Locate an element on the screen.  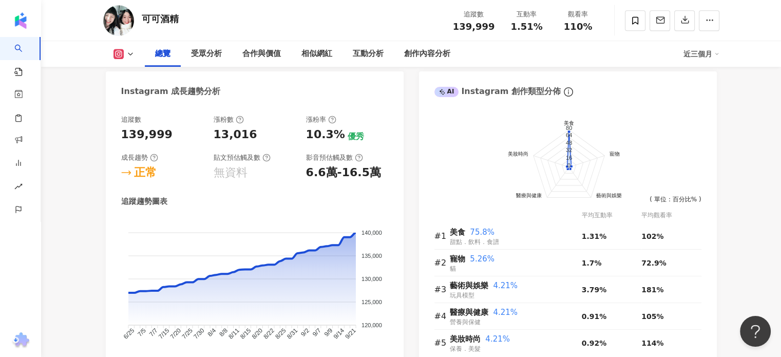
div: 貼文預估觸及數 is located at coordinates (242, 158).